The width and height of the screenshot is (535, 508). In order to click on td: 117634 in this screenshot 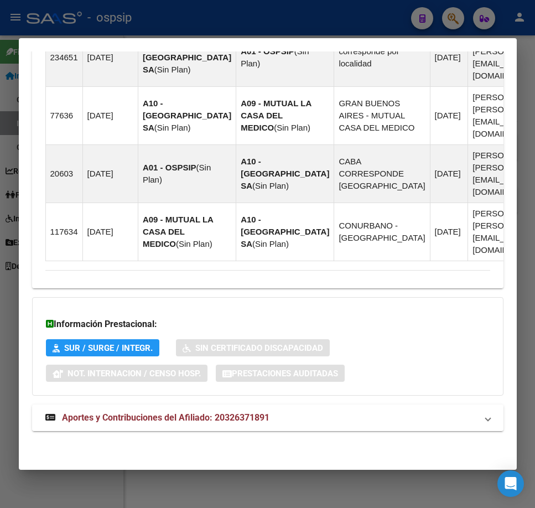, I will do `click(64, 232)`.